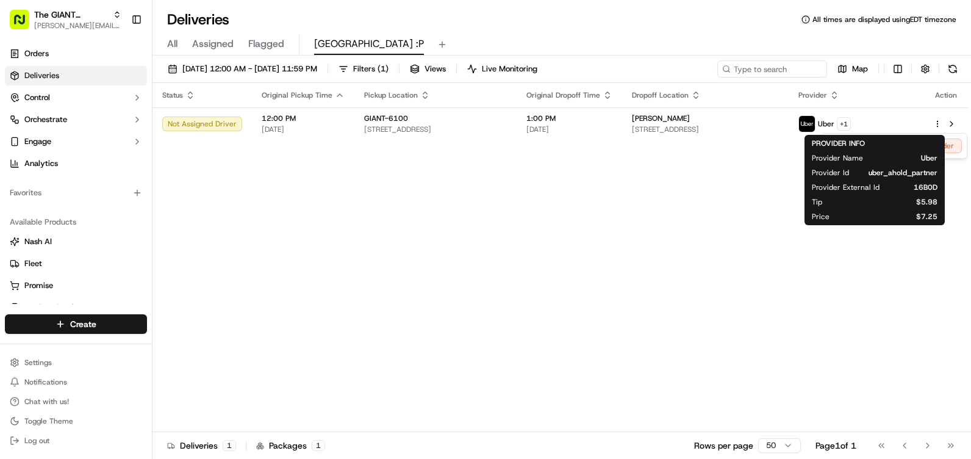  What do you see at coordinates (817, 202) in the screenshot?
I see `span: Tip` at bounding box center [817, 202].